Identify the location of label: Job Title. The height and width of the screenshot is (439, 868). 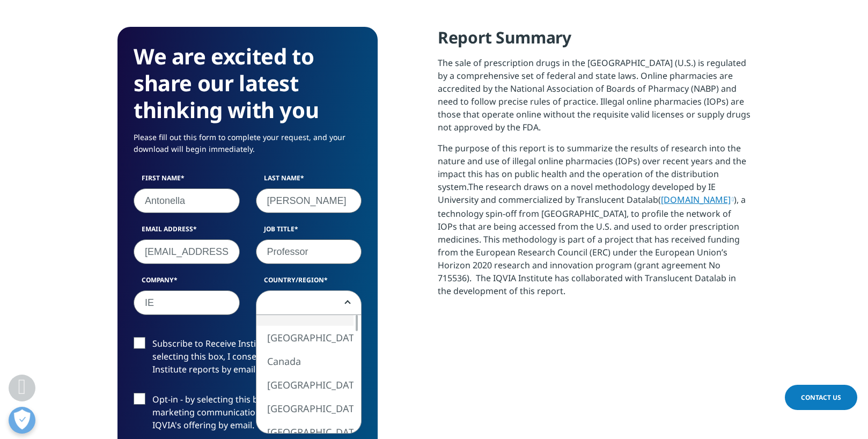
(309, 232).